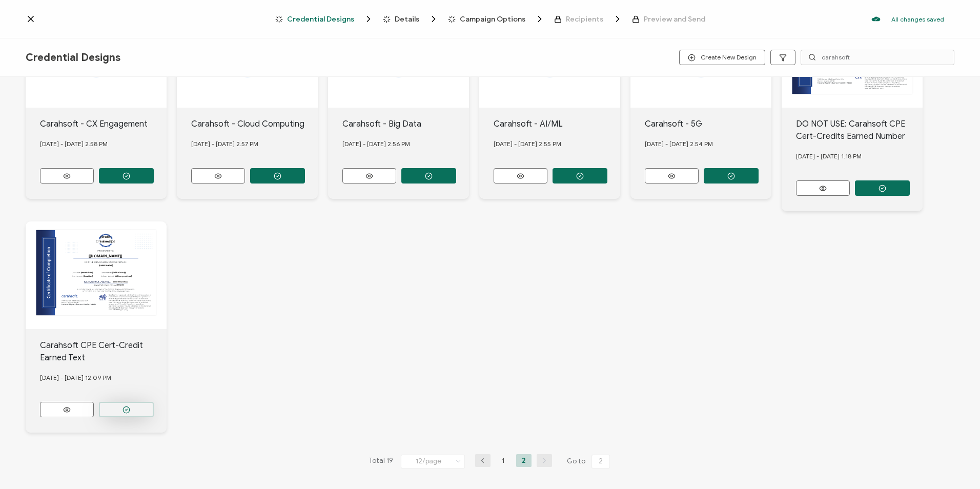 This screenshot has height=489, width=980. Describe the element at coordinates (557, 124) in the screenshot. I see `div: Carahsoft - AI/ML` at that location.